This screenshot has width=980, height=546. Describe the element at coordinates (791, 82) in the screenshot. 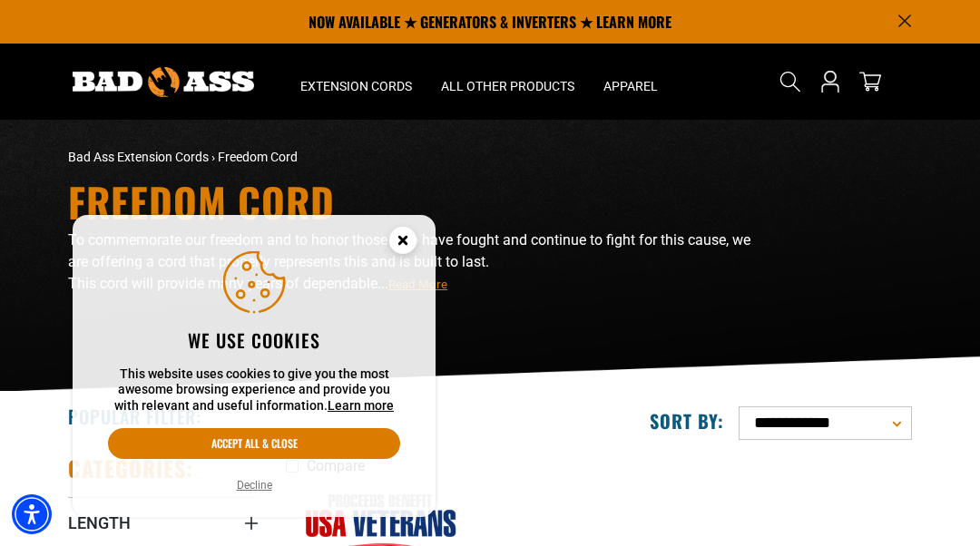

I see `summary: Search` at that location.